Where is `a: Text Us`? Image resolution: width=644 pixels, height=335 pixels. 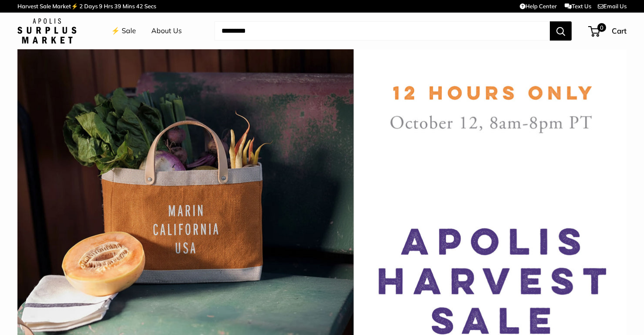 a: Text Us is located at coordinates (578, 6).